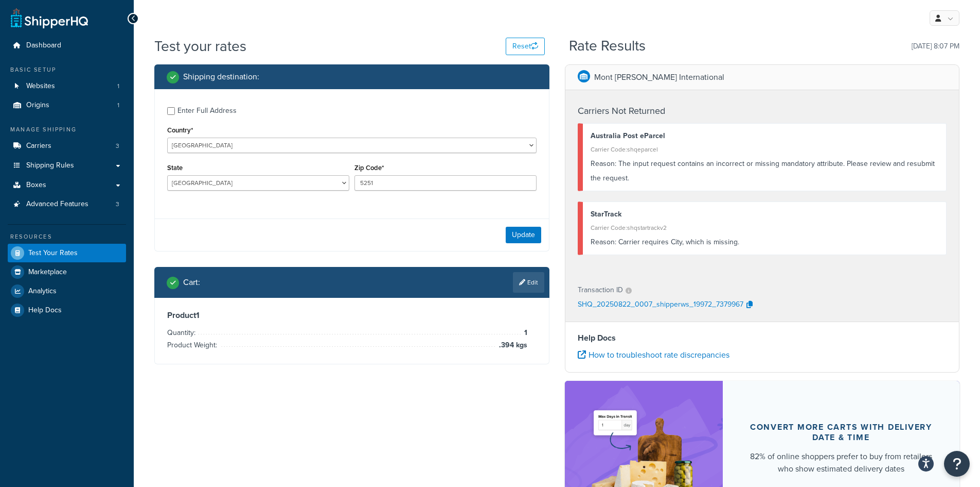 This screenshot has height=487, width=980. I want to click on li: Carriers, so click(67, 146).